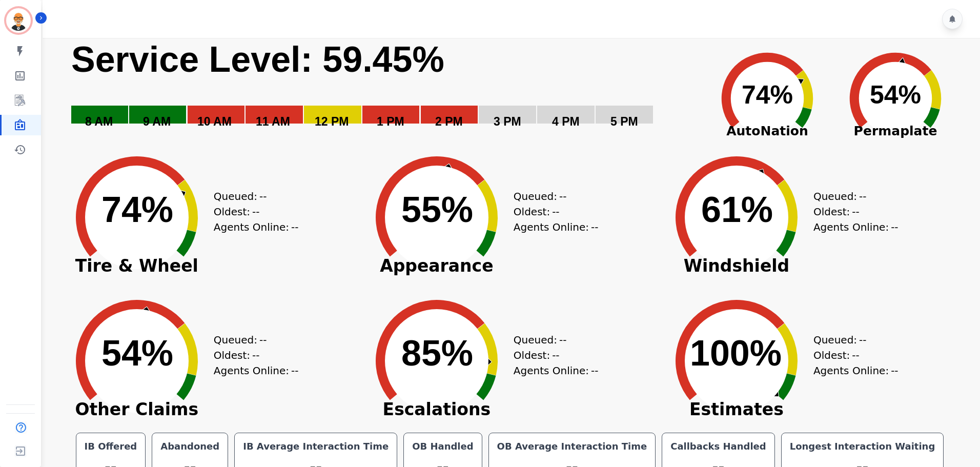 The image size is (980, 467). I want to click on text: 11 AM, so click(273, 121).